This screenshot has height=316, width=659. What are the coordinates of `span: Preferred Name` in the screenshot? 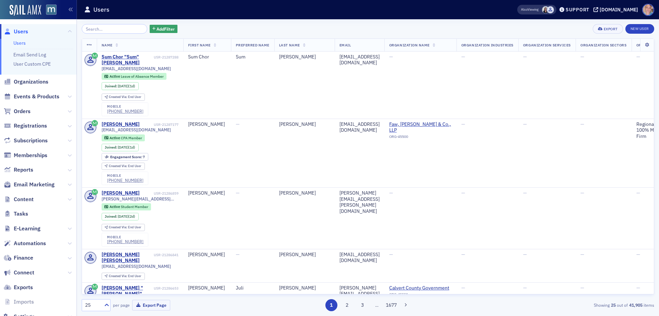 It's located at (253, 45).